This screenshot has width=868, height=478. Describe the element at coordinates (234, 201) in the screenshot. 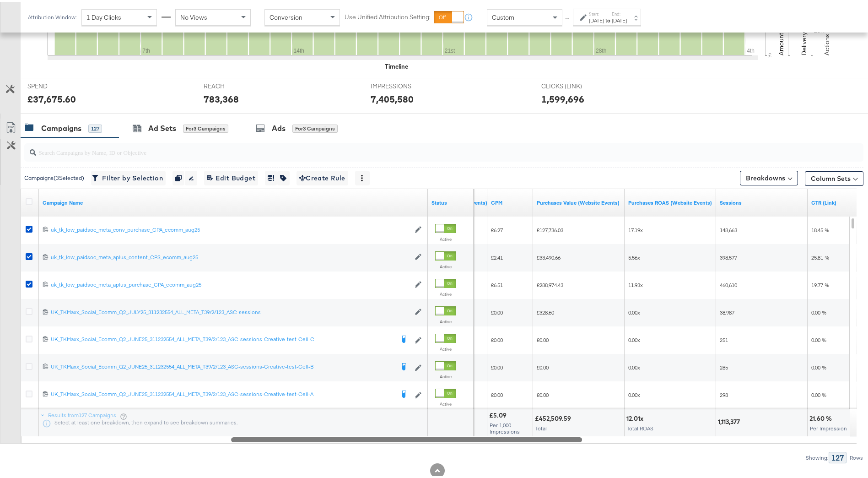

I see `a: Your campaign name.` at that location.